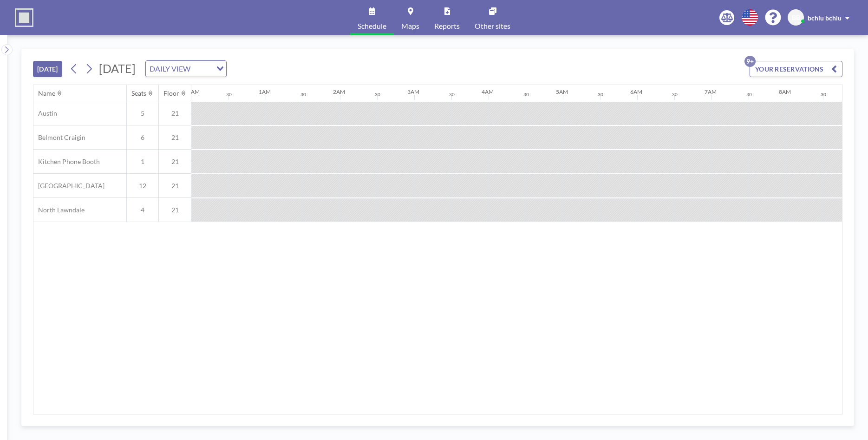 The width and height of the screenshot is (868, 440). I want to click on span: Belmont Craigin, so click(59, 138).